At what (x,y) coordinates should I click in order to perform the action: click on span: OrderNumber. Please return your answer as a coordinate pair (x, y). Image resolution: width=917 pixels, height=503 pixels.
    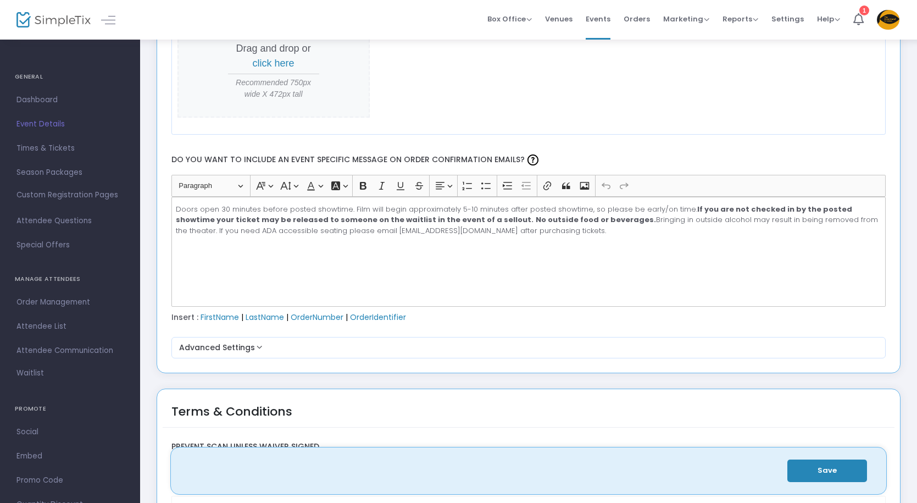
    Looking at the image, I should click on (317, 317).